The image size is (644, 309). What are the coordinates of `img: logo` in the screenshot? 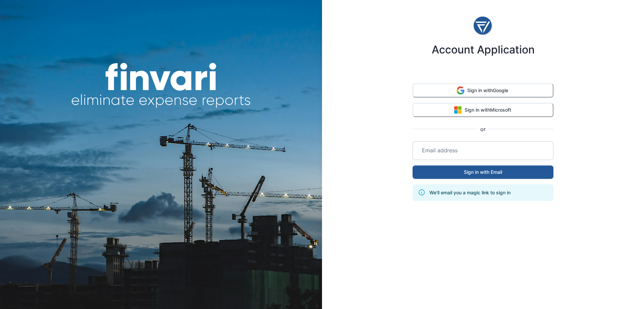 It's located at (483, 26).